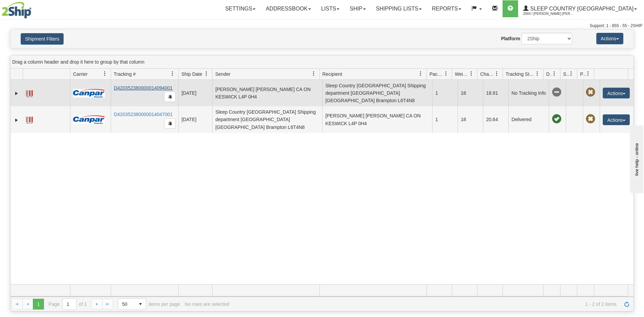 The width and height of the screenshot is (644, 317). What do you see at coordinates (322, 26) in the screenshot?
I see `div: Support: 1 - 855 - 55 - 2SHIP` at bounding box center [322, 26].